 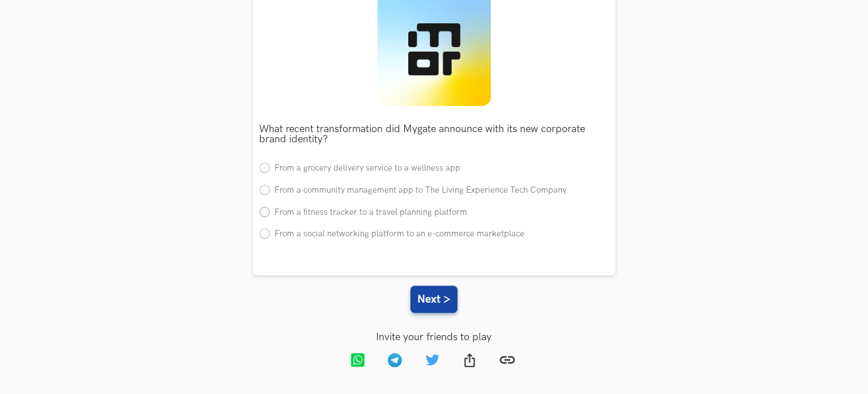 What do you see at coordinates (360, 362) in the screenshot?
I see `a: Whatsapp` at bounding box center [360, 362].